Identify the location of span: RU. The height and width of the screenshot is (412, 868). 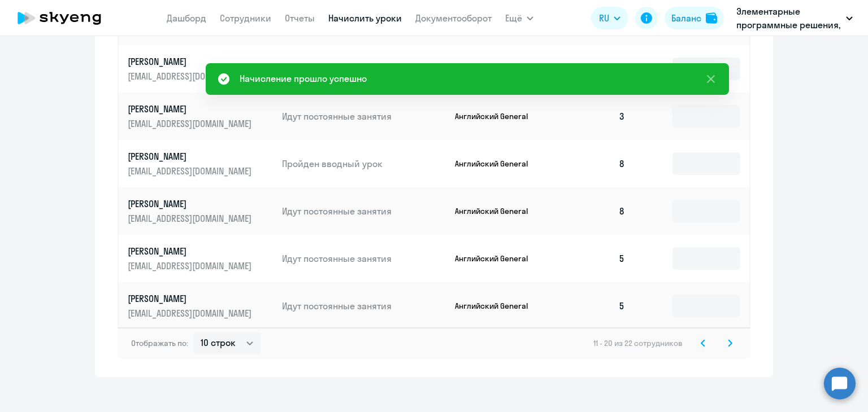
(604, 18).